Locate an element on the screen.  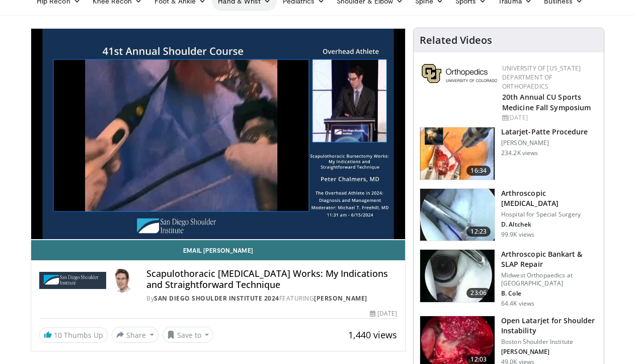
h3: Arthroscopic Bankart & SLAP Repair is located at coordinates (550, 259).